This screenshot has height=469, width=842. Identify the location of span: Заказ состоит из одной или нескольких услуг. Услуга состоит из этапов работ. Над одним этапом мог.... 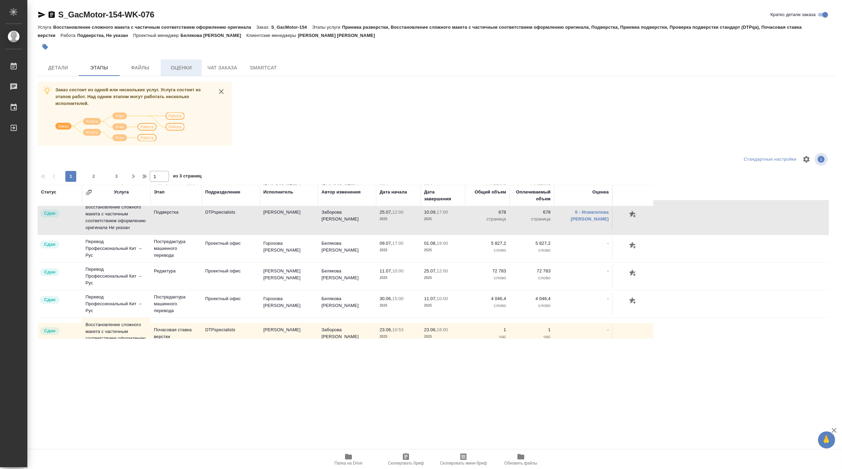
(128, 96).